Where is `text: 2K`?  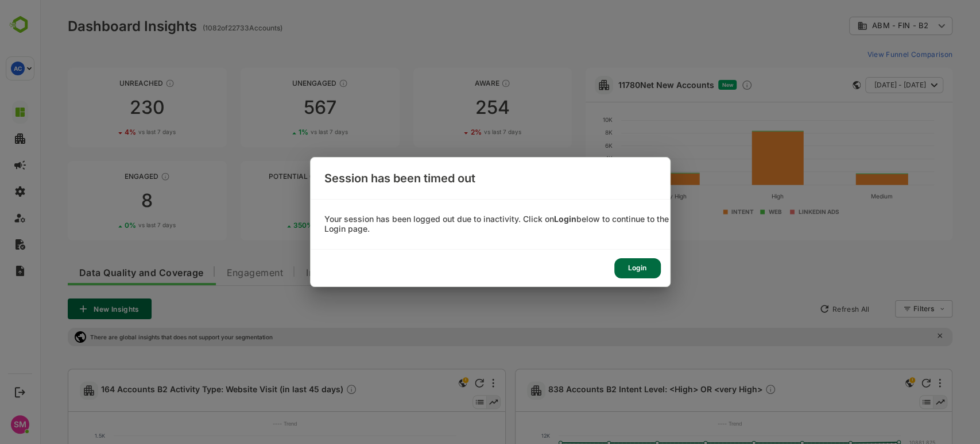
text: 2K is located at coordinates (569, 171).